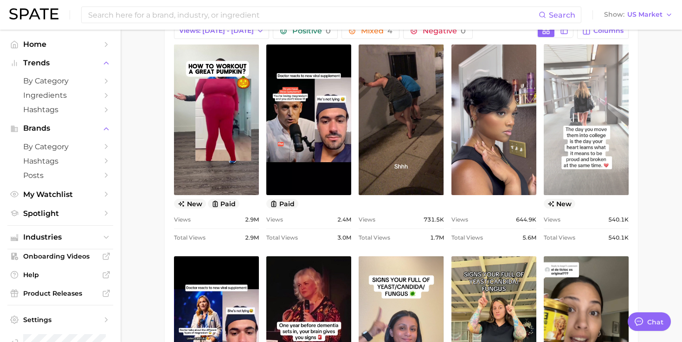 This screenshot has height=342, width=682. What do you see at coordinates (60, 63) in the screenshot?
I see `button: Trends` at bounding box center [60, 63].